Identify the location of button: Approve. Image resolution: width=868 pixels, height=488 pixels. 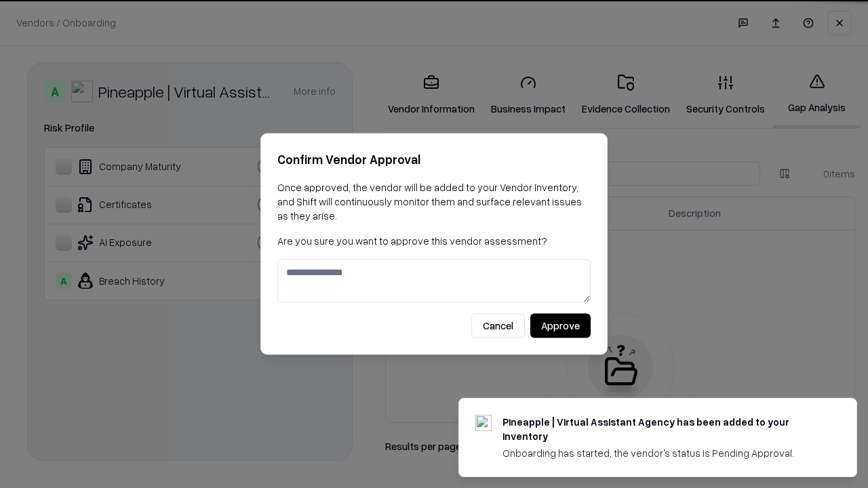
(560, 326).